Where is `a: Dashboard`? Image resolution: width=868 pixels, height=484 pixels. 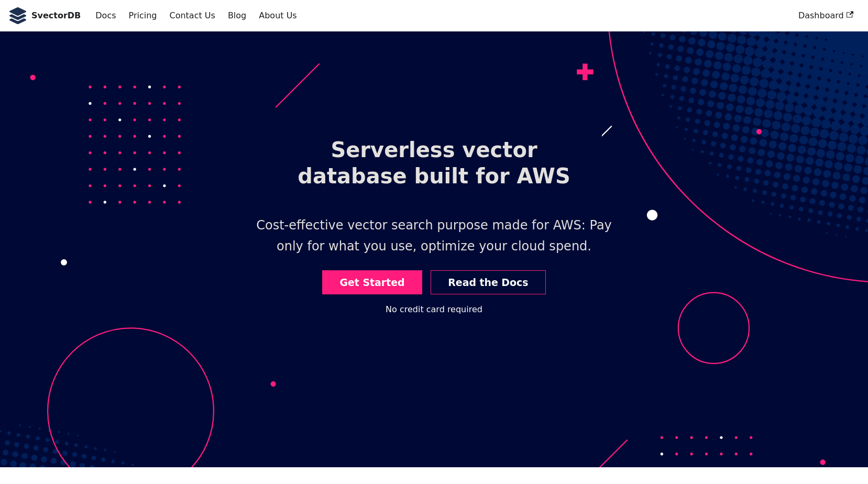 a: Dashboard is located at coordinates (826, 16).